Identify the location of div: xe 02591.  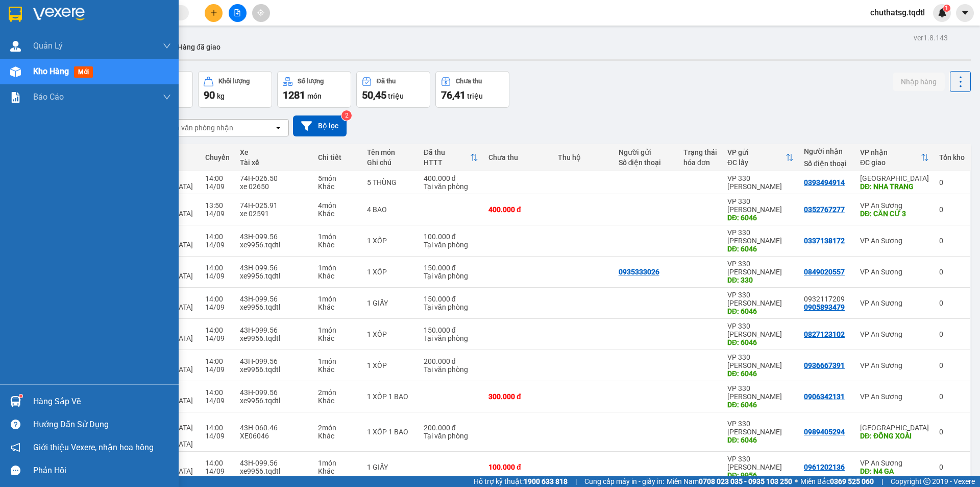
(274, 214).